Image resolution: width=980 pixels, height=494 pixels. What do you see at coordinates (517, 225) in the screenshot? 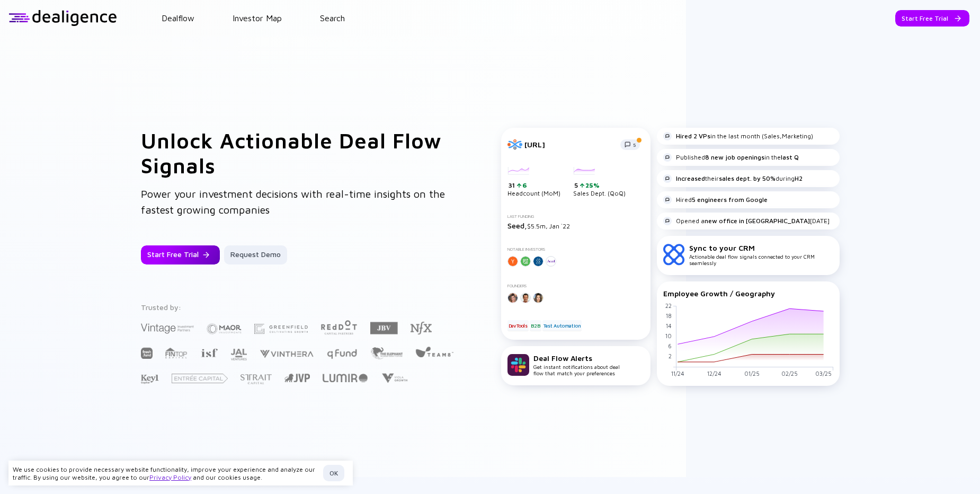
I see `span: Seed,` at bounding box center [517, 225].